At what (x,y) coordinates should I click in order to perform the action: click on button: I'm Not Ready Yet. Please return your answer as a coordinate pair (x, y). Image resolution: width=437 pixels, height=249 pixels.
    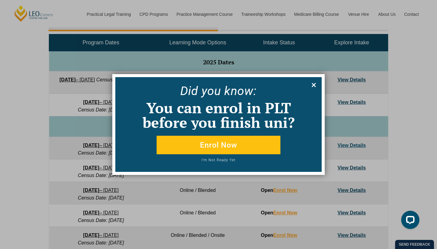
    Looking at the image, I should click on (218, 162).